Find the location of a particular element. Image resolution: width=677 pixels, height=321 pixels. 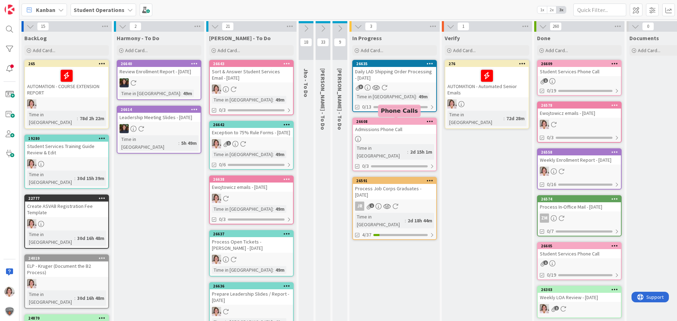

span: 4/37 is located at coordinates (367, 235).